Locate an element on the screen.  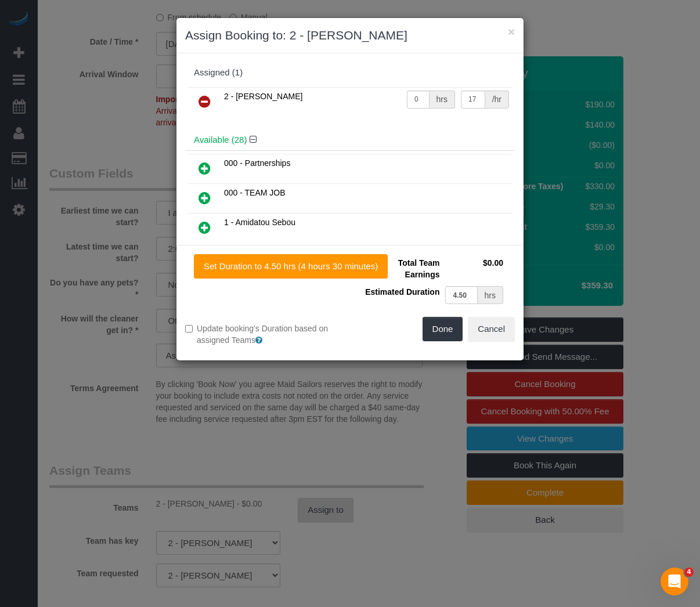
td: $0.00 is located at coordinates (474, 269).